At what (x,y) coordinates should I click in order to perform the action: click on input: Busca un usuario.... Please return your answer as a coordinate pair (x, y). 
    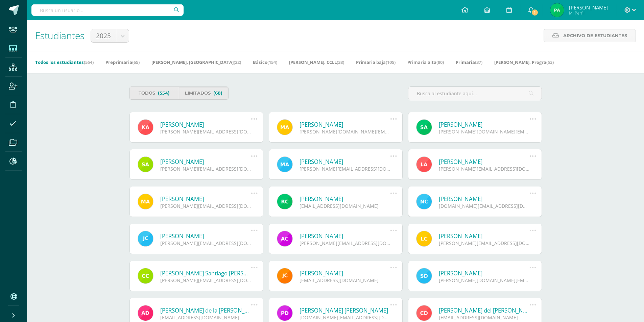
    Looking at the image, I should click on (107, 10).